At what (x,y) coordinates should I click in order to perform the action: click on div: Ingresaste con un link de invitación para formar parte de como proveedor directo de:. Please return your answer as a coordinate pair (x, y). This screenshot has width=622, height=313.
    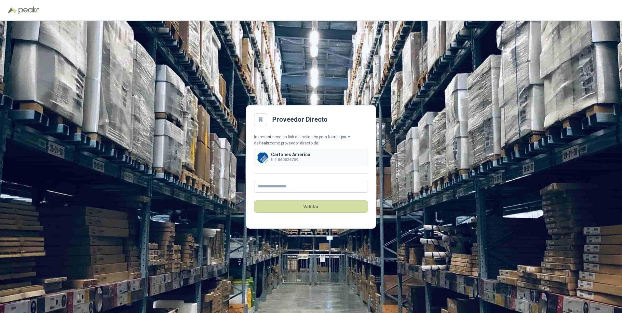
    Looking at the image, I should click on (311, 140).